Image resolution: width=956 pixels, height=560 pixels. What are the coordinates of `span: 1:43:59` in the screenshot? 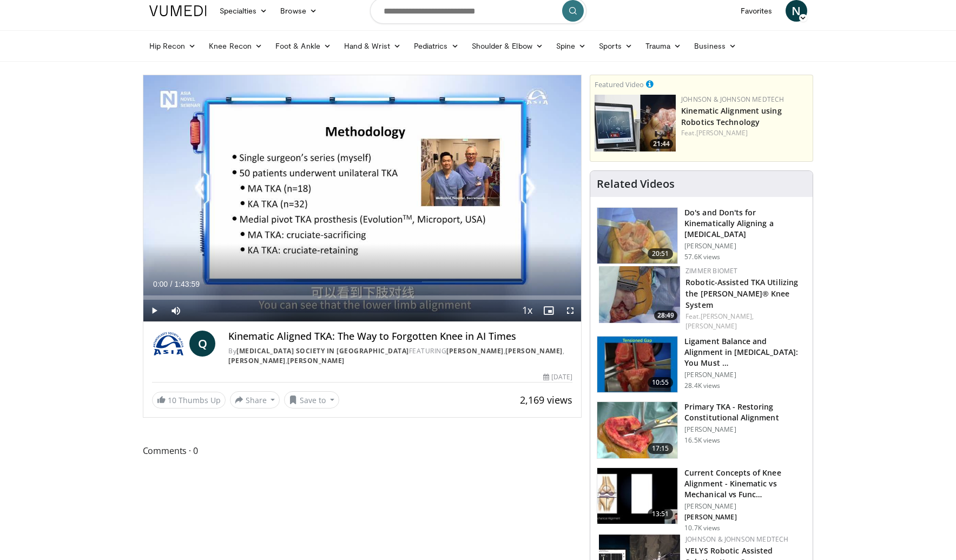 It's located at (187, 284).